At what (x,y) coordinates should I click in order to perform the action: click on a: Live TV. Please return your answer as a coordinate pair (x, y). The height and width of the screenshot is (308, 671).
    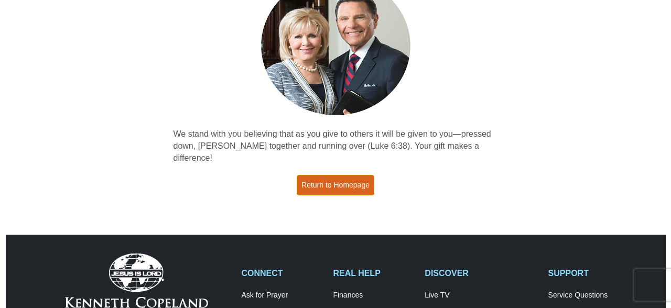
    Looking at the image, I should click on (480, 296).